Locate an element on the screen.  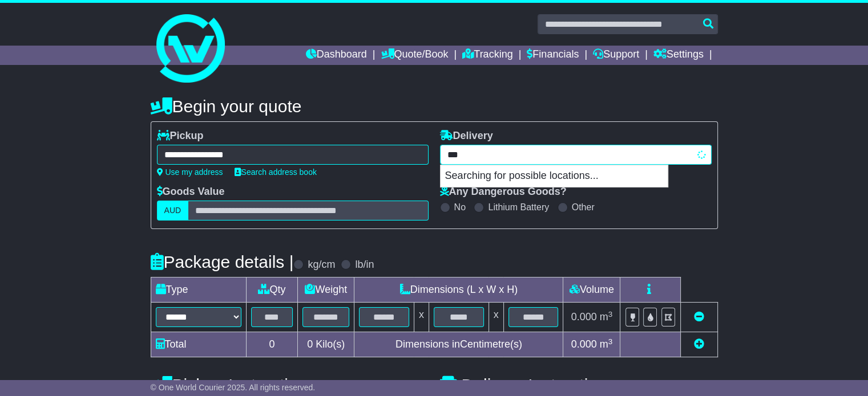
label: kg/cm is located at coordinates (322, 265).